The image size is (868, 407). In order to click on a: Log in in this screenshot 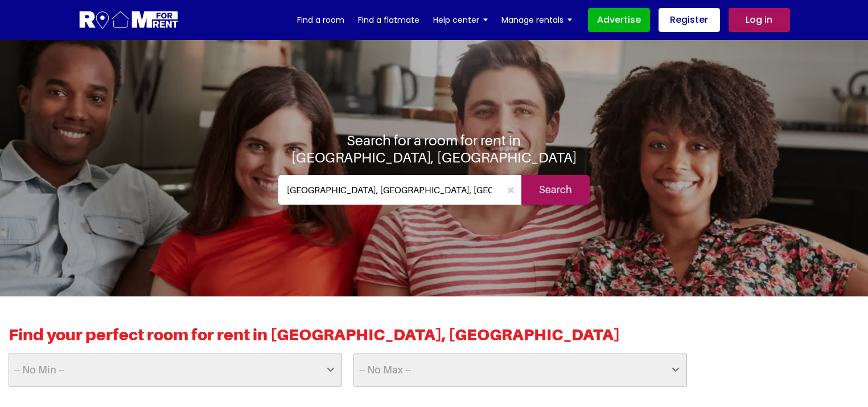, I will do `click(760, 20)`.